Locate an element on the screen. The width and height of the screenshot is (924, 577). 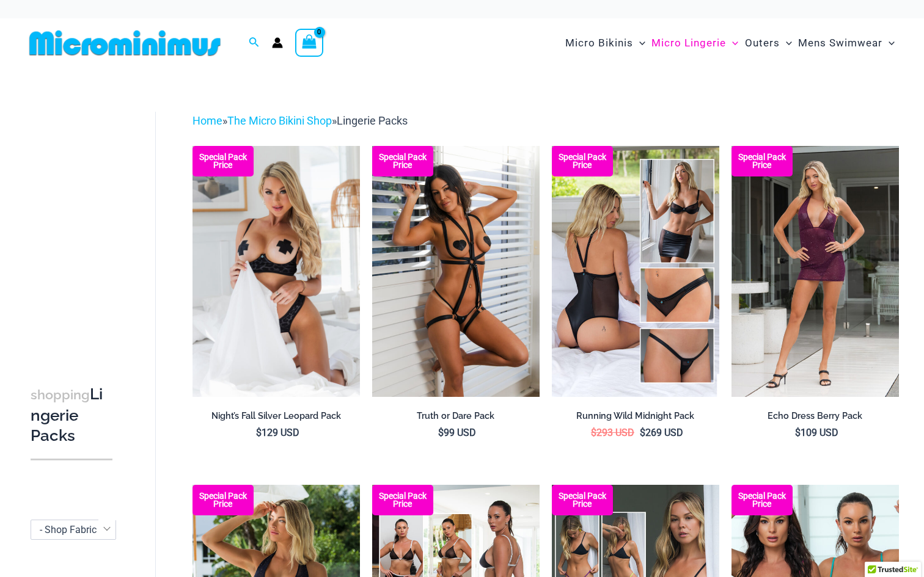
h2: Running Wild Midnight Pack is located at coordinates (636, 416).